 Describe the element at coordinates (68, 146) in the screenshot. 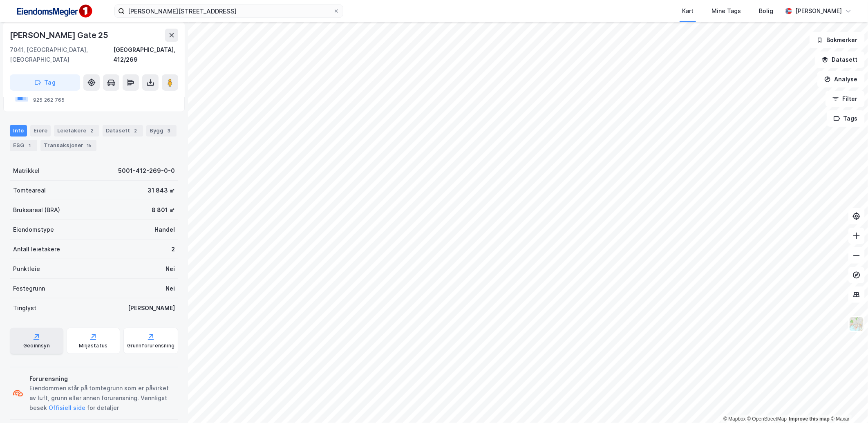

I see `div: Transaksjoner` at that location.